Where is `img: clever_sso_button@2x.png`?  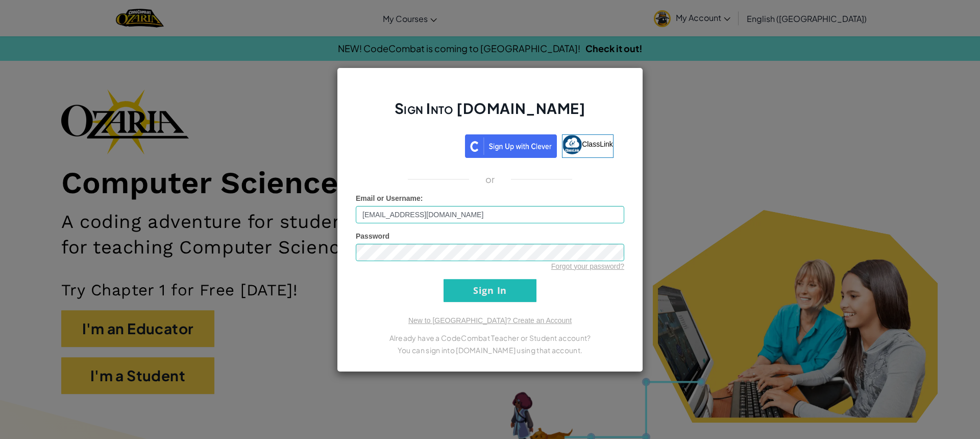 img: clever_sso_button@2x.png is located at coordinates (511, 146).